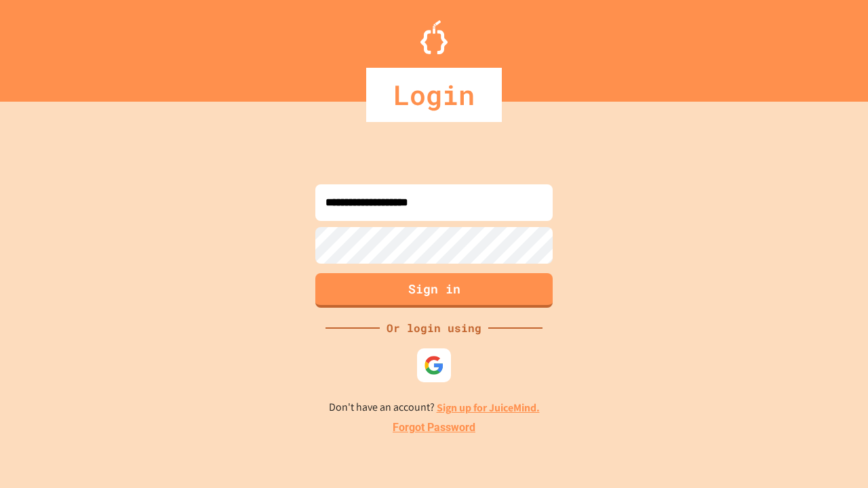  I want to click on button: Sign in, so click(434, 290).